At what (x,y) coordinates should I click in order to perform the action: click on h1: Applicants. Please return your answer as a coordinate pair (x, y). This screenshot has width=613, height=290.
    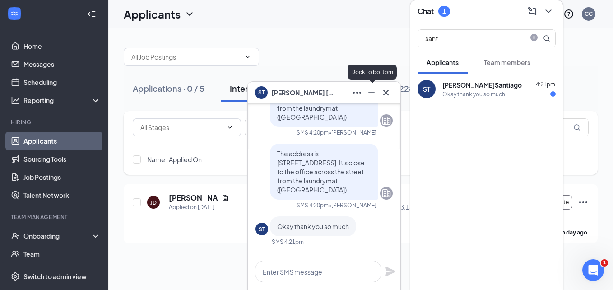
    Looking at the image, I should click on (152, 14).